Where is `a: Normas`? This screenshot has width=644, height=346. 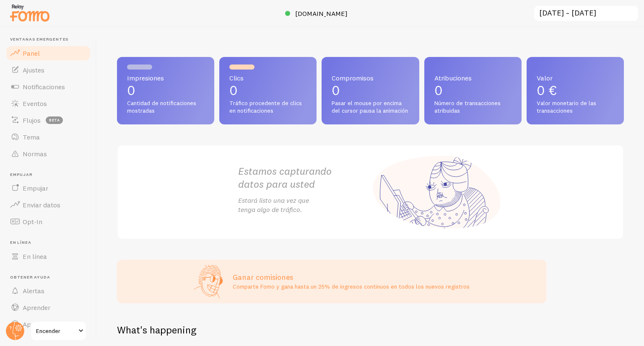 a: Normas is located at coordinates (48, 154).